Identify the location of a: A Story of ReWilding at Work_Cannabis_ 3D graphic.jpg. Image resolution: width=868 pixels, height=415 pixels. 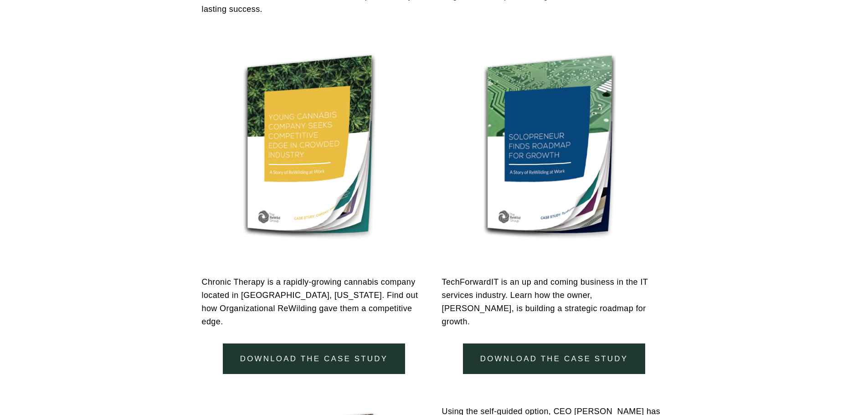
(314, 146).